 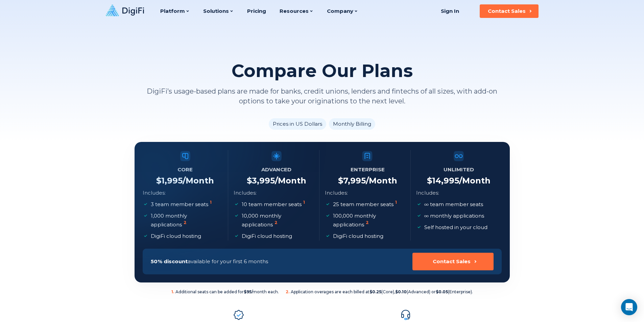 What do you see at coordinates (368, 181) in the screenshot?
I see `h4: $ 7,995` at bounding box center [368, 181].